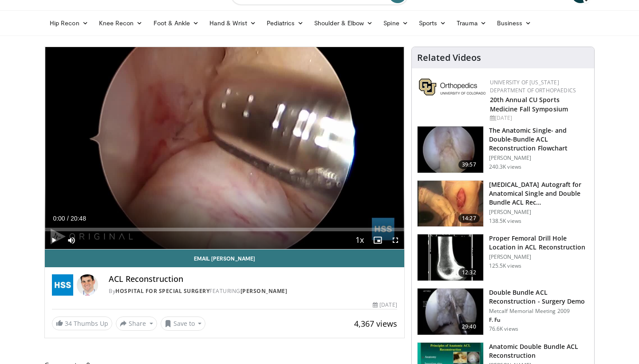 Image resolution: width=639 pixels, height=364 pixels. I want to click on img: Hospital for Special Surgery, so click(63, 285).